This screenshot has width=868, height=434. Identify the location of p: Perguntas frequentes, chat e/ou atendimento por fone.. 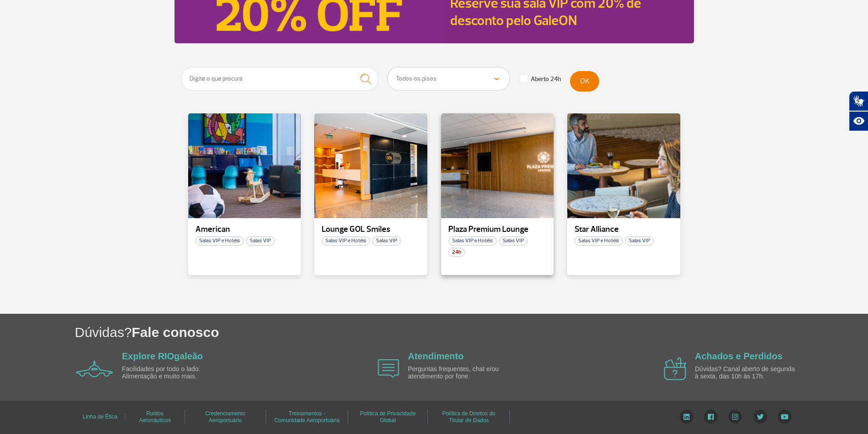
(460, 373).